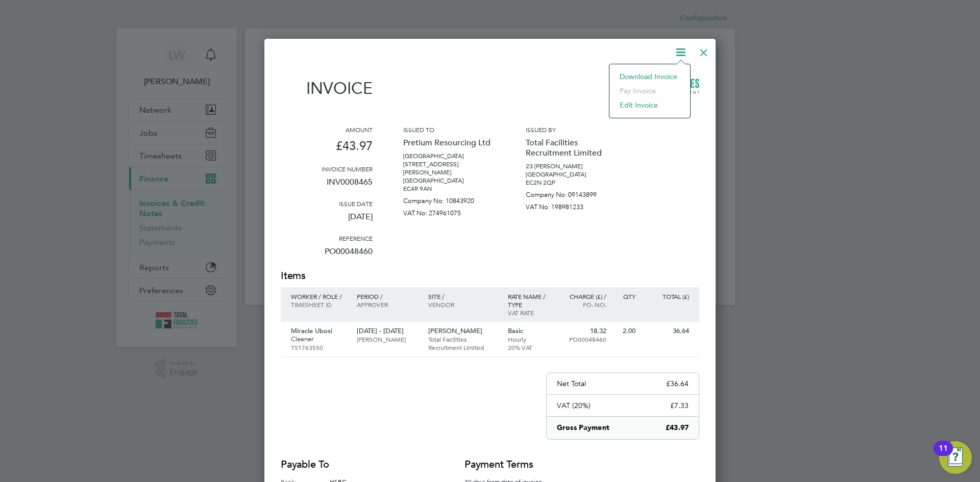  I want to click on h1: Invoice, so click(326, 88).